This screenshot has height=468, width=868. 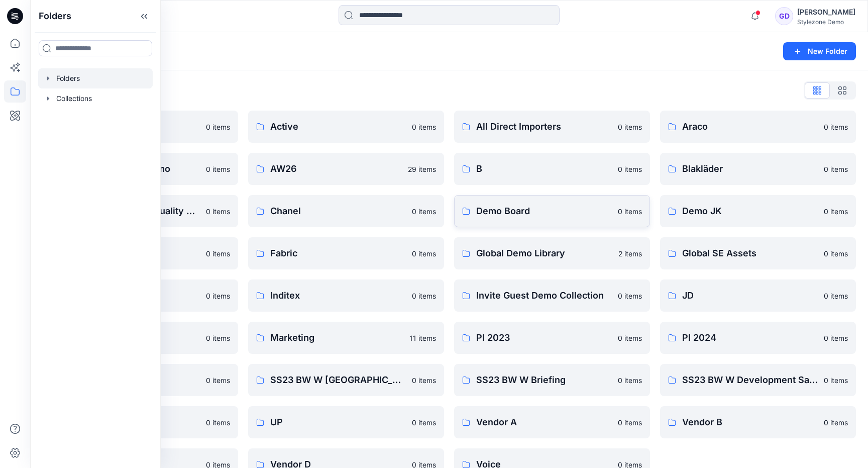 I want to click on p: Demo Board, so click(x=544, y=211).